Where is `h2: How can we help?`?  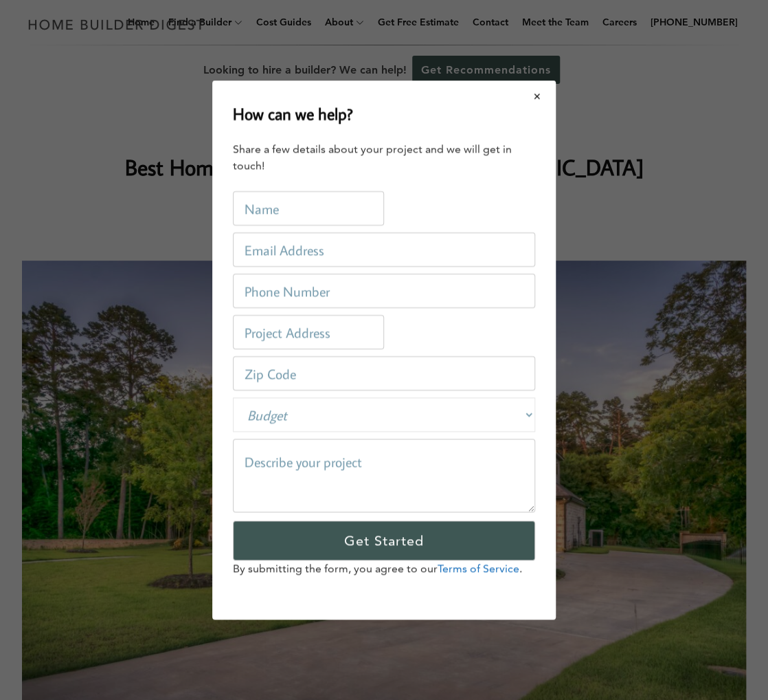 h2: How can we help? is located at coordinates (293, 113).